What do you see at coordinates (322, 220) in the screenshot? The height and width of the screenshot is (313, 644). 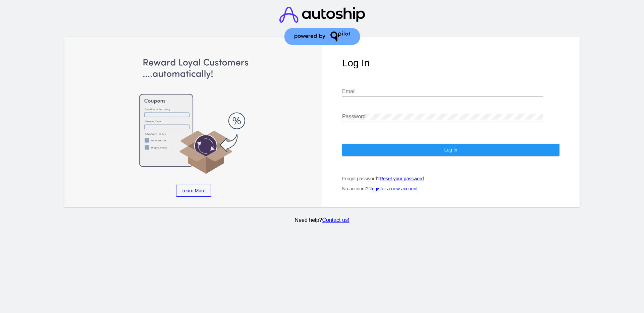 I see `p: Need help?` at bounding box center [322, 220].